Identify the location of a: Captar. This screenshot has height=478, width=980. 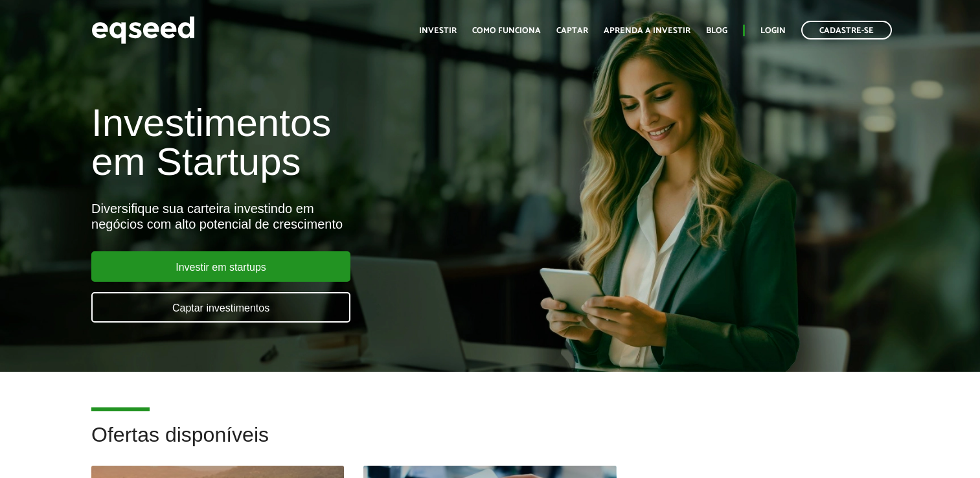
(572, 30).